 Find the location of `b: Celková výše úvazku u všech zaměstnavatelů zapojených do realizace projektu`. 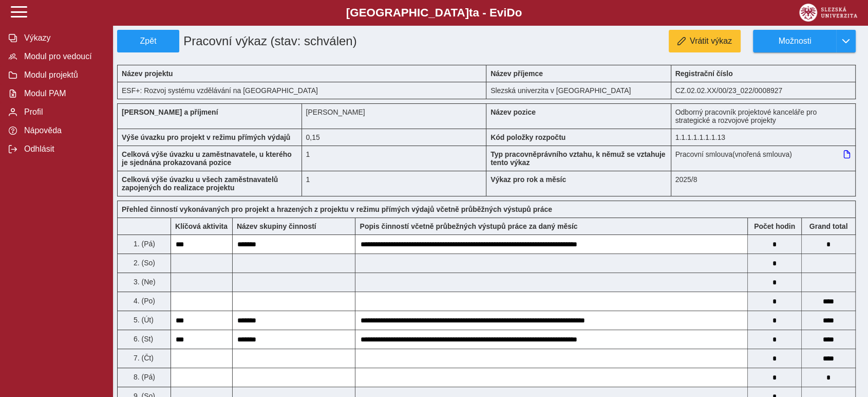

b: Celková výše úvazku u všech zaměstnavatelů zapojených do realizace projektu is located at coordinates (200, 184).